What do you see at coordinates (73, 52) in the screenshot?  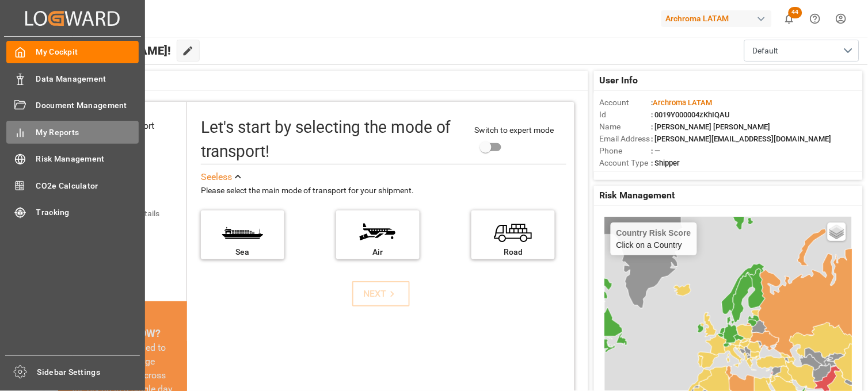 I see `a: My Cockpit` at bounding box center [73, 52].